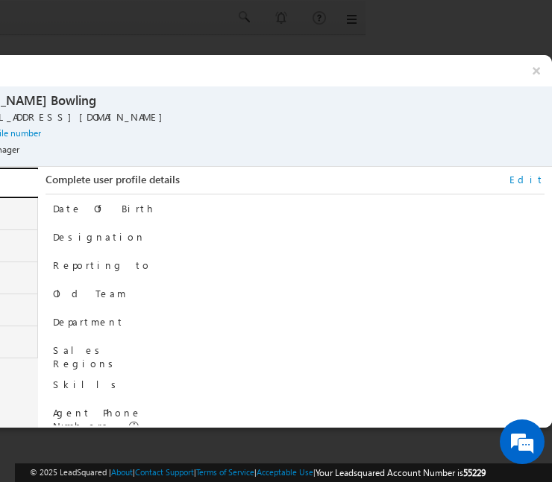 Image resolution: width=552 pixels, height=482 pixels. What do you see at coordinates (164, 472) in the screenshot?
I see `a: Contact Support` at bounding box center [164, 472].